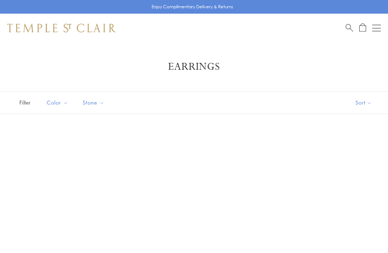 This screenshot has width=388, height=253. I want to click on span: Stone, so click(94, 102).